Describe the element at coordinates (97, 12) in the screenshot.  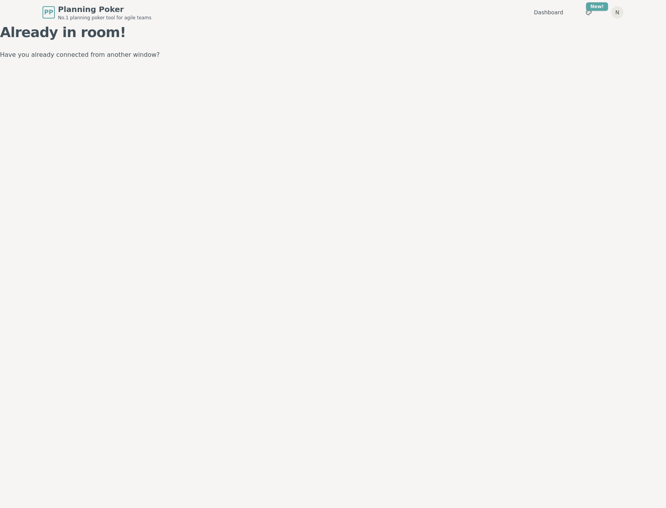
I see `a: PPPlanning PokerNo.1 planning poker tool for agile teams` at that location.